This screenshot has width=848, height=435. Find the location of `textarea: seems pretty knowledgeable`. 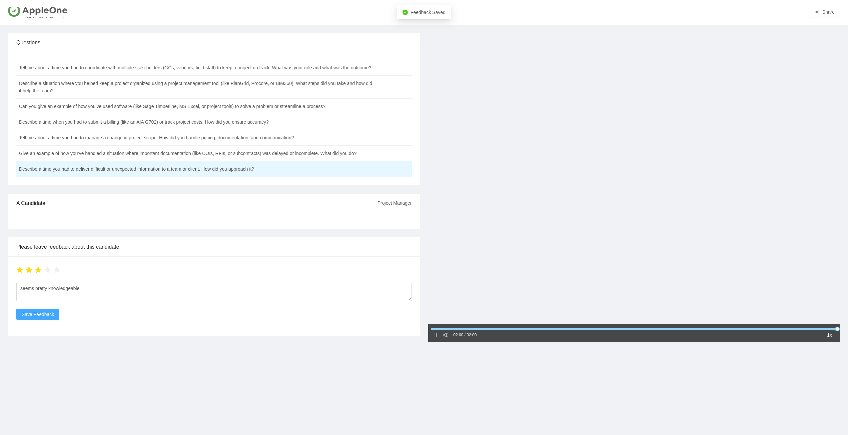

textarea: seems pretty knowledgeable is located at coordinates (214, 292).